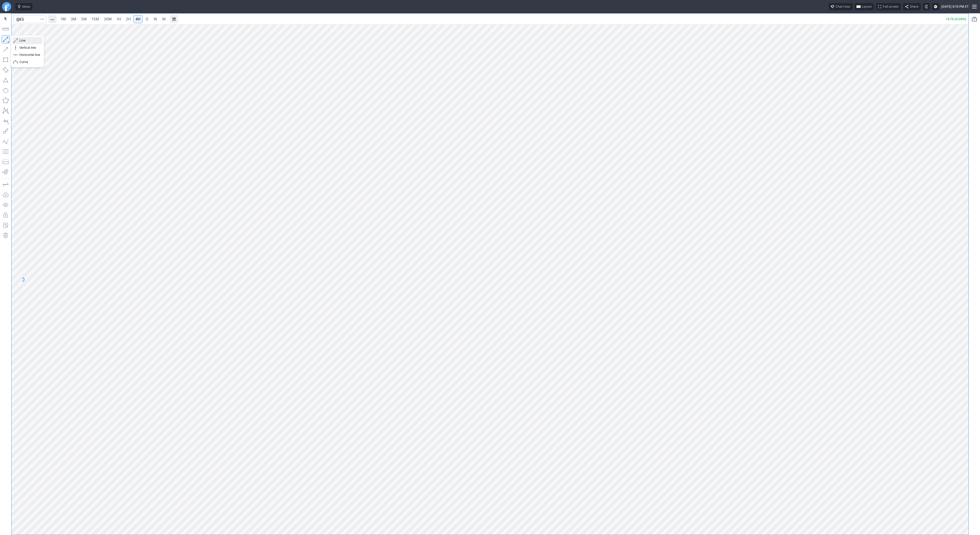 The height and width of the screenshot is (535, 980). Describe the element at coordinates (119, 19) in the screenshot. I see `a: 1H` at that location.